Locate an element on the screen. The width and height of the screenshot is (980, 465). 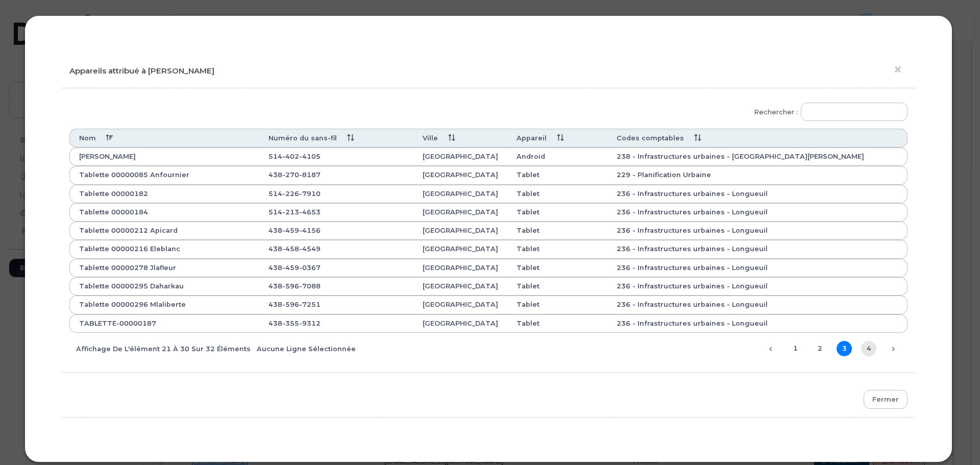
span: 355 is located at coordinates (291, 323).